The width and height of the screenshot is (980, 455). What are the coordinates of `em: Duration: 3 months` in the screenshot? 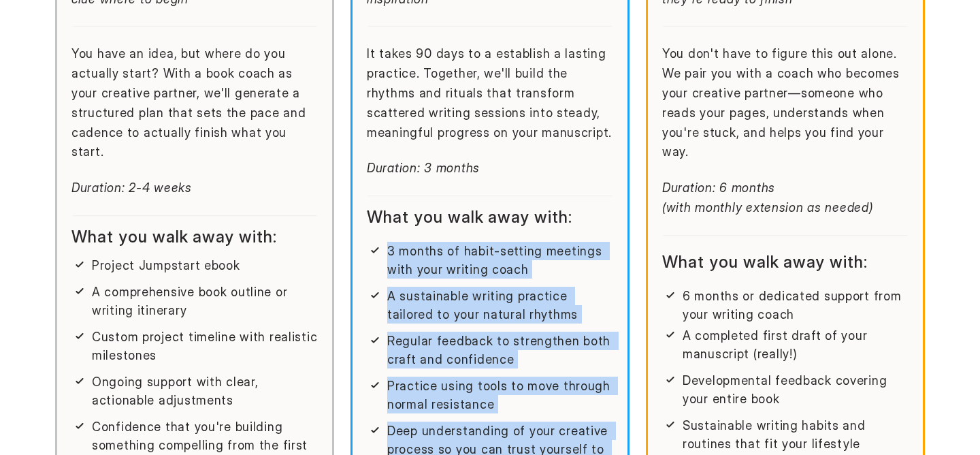 It's located at (423, 167).